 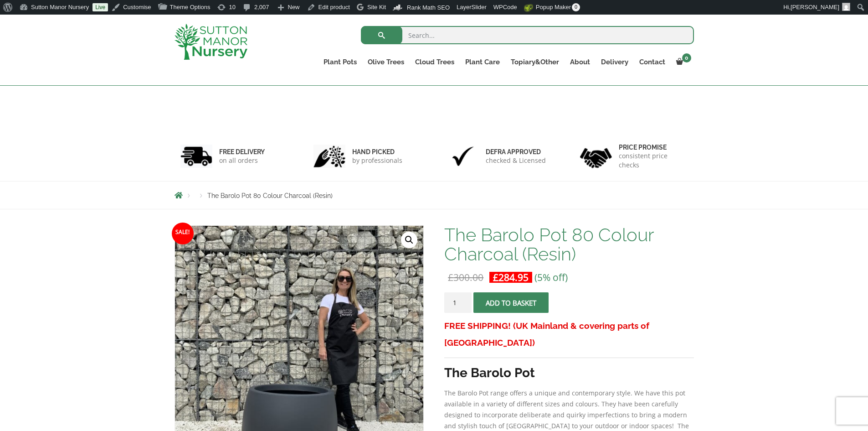 What do you see at coordinates (329, 156) in the screenshot?
I see `img: 2.jpg` at bounding box center [329, 156].